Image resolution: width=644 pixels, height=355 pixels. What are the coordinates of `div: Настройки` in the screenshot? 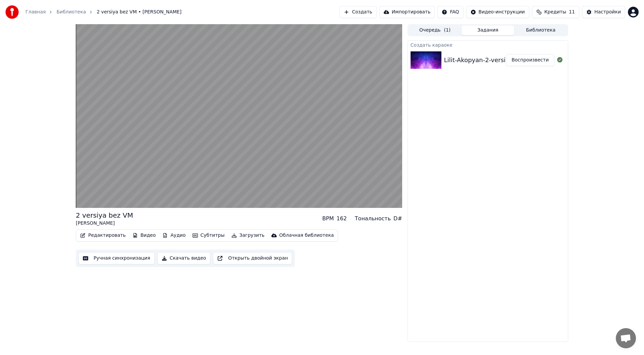 It's located at (607, 12).